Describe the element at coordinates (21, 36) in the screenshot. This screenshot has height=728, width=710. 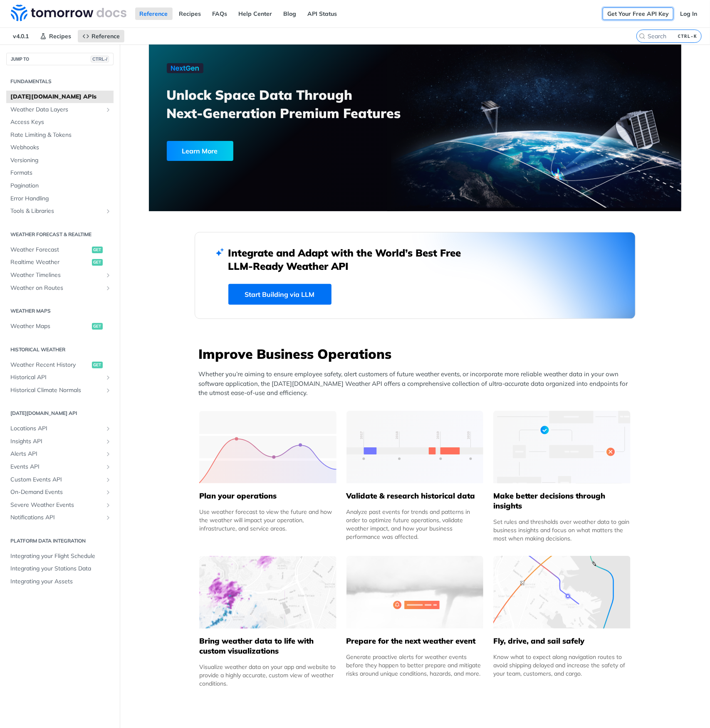
I see `span: v4.0.1` at that location.